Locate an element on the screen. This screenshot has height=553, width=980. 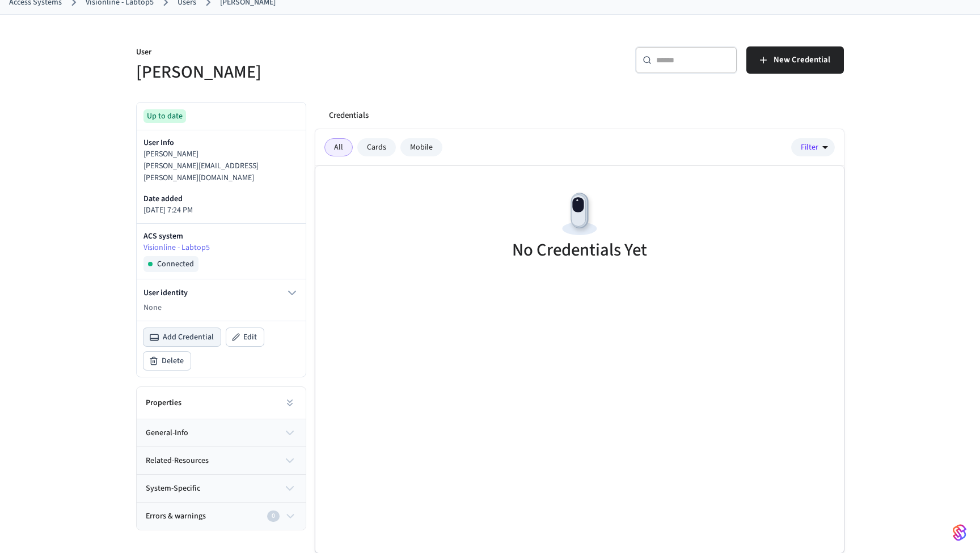
span: Add Credential is located at coordinates (188, 338).